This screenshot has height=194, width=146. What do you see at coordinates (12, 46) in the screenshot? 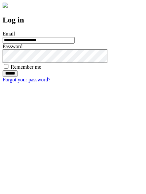
I see `label: Password` at bounding box center [12, 46].